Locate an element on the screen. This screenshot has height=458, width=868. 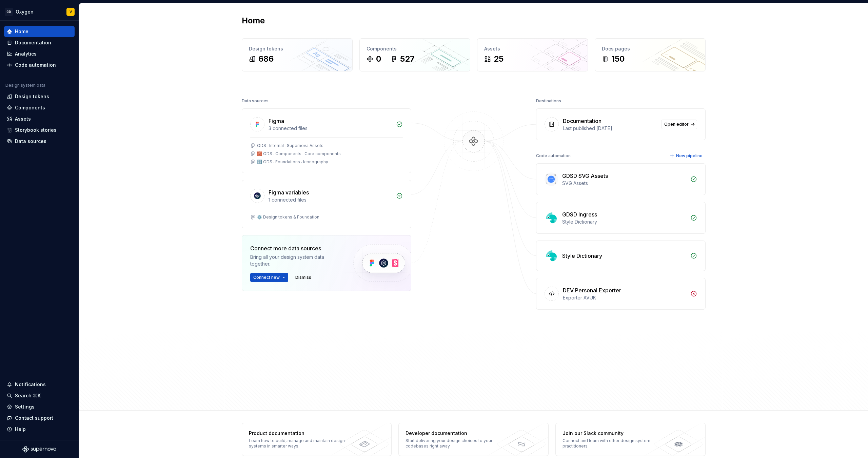
button: GDOxygenV is located at coordinates (39, 11).